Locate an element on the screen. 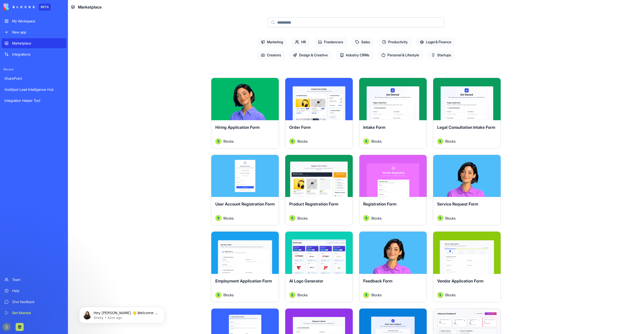  span: Order Form is located at coordinates (300, 127).